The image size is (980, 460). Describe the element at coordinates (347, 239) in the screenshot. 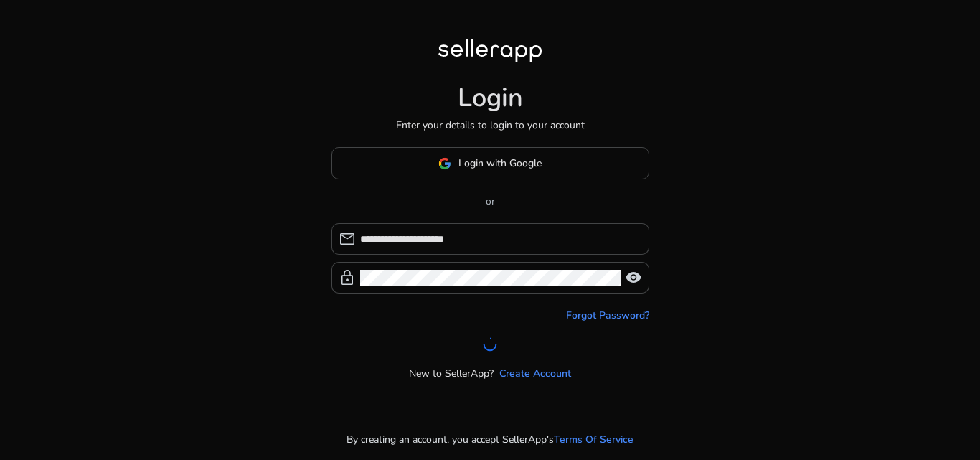

I see `span: mail` at that location.